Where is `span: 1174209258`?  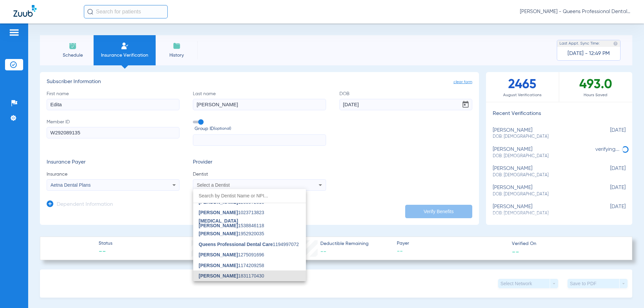
span: 1174209258 is located at coordinates (231, 265).